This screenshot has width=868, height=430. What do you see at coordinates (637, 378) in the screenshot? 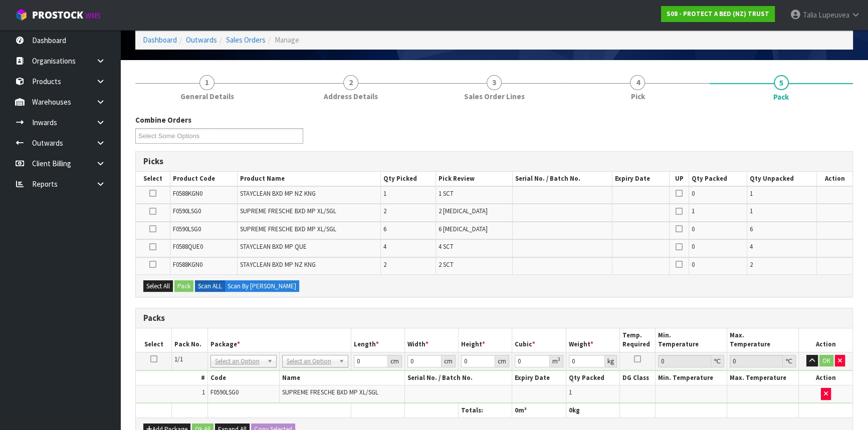
I see `th: DG Class` at bounding box center [637, 378].